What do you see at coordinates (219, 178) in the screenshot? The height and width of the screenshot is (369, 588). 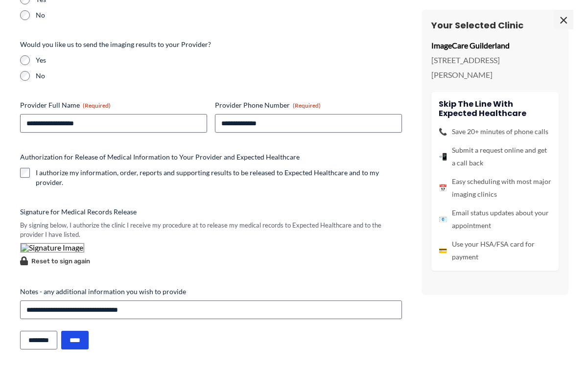 I see `label: I authorize my information, order, reports and supporting results to be released to Expected Heal...` at bounding box center [219, 178].